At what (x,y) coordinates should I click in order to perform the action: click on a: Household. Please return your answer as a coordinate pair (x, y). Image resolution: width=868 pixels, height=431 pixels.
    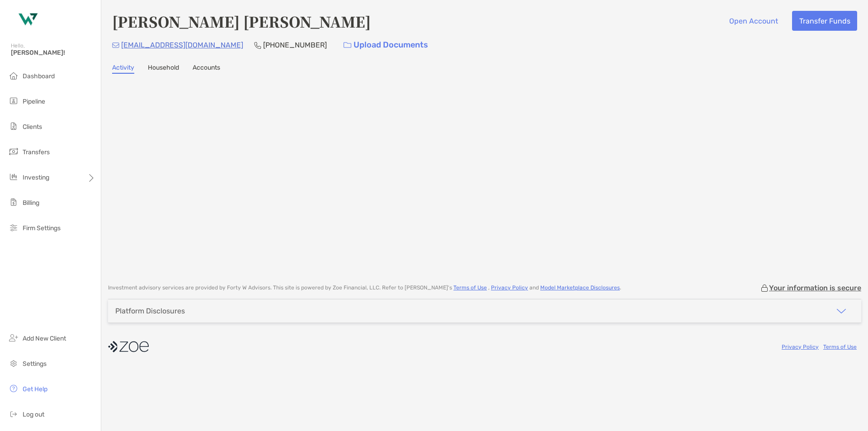
    Looking at the image, I should click on (163, 69).